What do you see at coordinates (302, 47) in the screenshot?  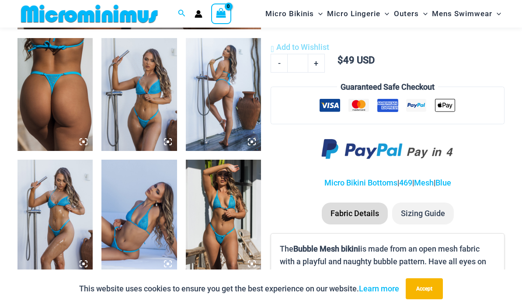 I see `span: Add to Wishlist` at bounding box center [302, 47].